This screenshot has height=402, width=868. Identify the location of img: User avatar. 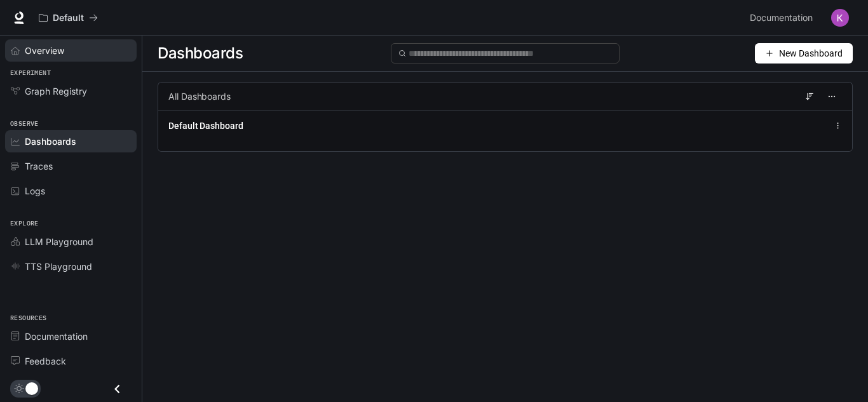
(840, 18).